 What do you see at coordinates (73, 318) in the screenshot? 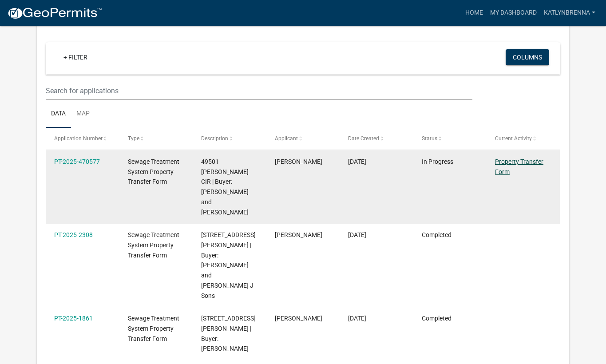
I see `a: PT-2025-1861` at bounding box center [73, 318].